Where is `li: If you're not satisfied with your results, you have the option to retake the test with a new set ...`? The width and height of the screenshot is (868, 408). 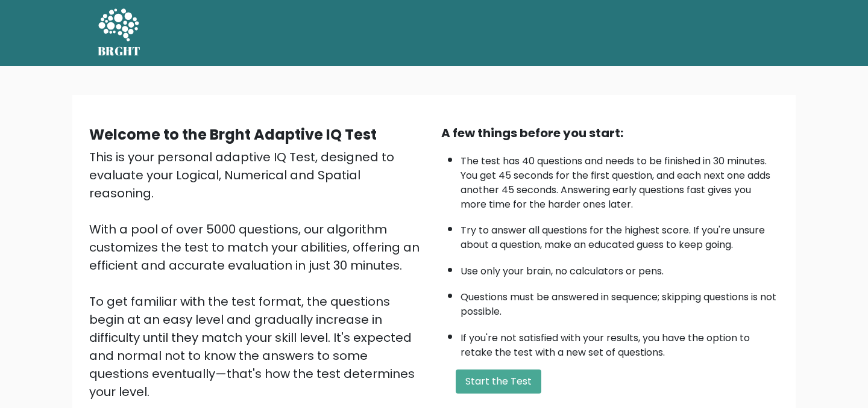
li: If you're not satisfied with your results, you have the option to retake the test with a new set ... is located at coordinates (620, 343).